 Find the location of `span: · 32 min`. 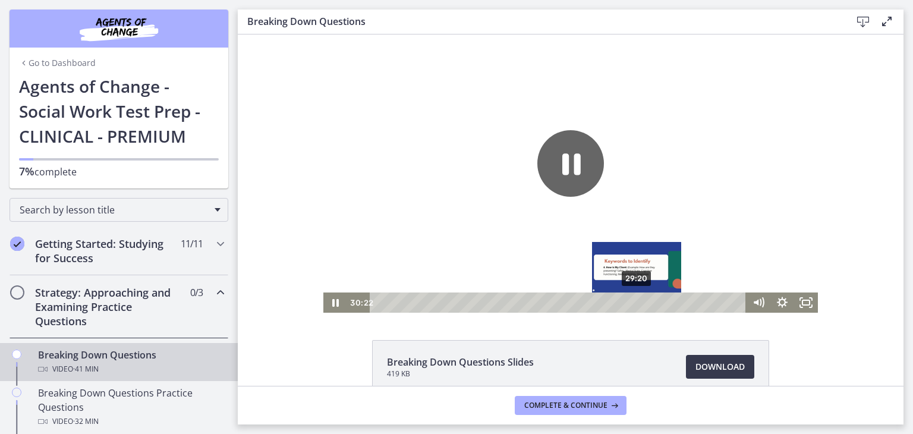

span: · 32 min is located at coordinates (86, 421).